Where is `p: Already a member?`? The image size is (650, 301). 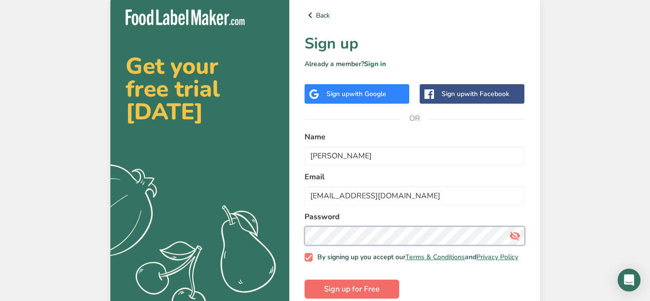
p: Already a member? is located at coordinates (415, 64).